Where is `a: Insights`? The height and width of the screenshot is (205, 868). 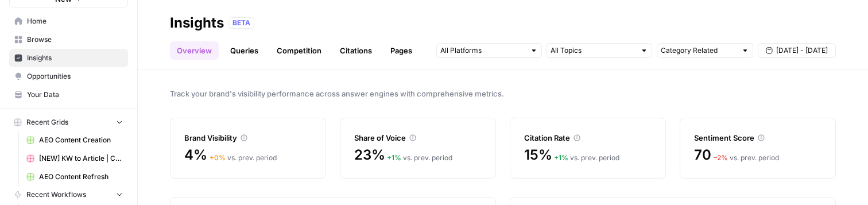
a: Insights is located at coordinates (68, 58).